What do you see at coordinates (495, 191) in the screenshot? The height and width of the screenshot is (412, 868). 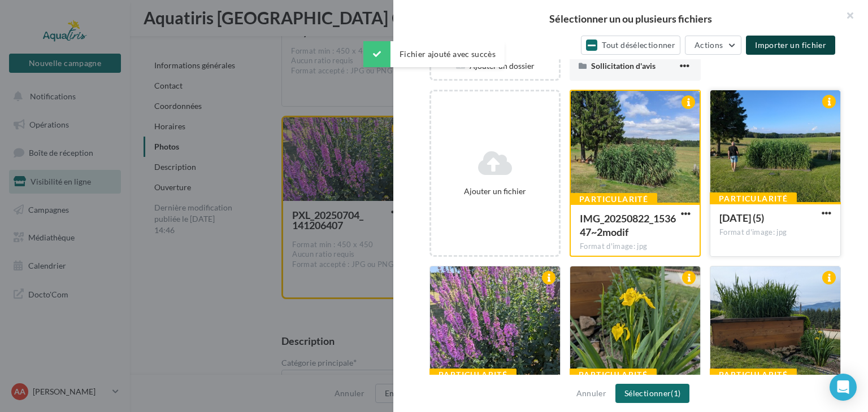 I see `div: Ajouter un fichier` at bounding box center [495, 191].